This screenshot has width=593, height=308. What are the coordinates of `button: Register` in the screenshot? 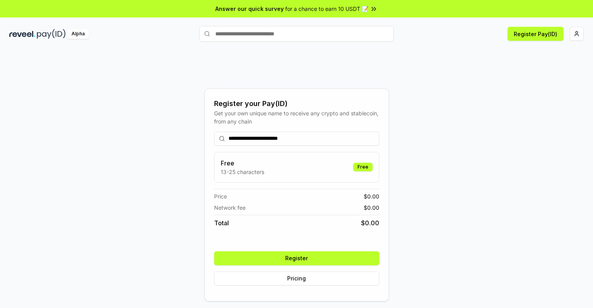 It's located at (296, 258).